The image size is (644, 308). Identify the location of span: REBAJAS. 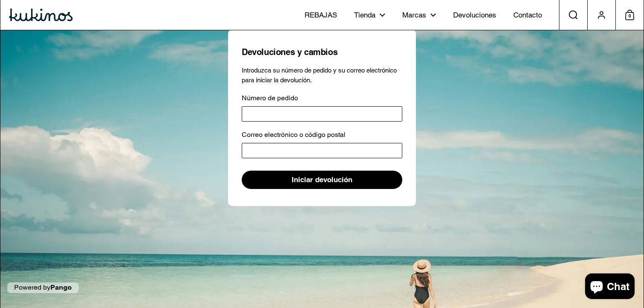
(321, 16).